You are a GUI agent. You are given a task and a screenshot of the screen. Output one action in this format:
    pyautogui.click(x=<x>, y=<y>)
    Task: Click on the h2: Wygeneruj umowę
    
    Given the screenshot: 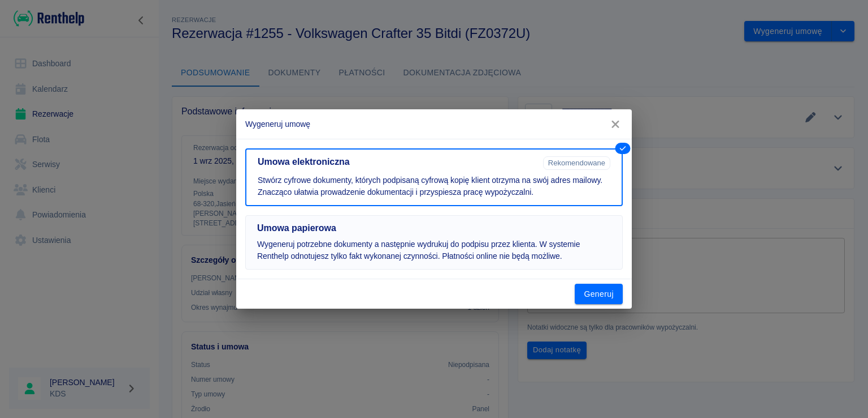 What is the action you would take?
    pyautogui.click(x=434, y=124)
    